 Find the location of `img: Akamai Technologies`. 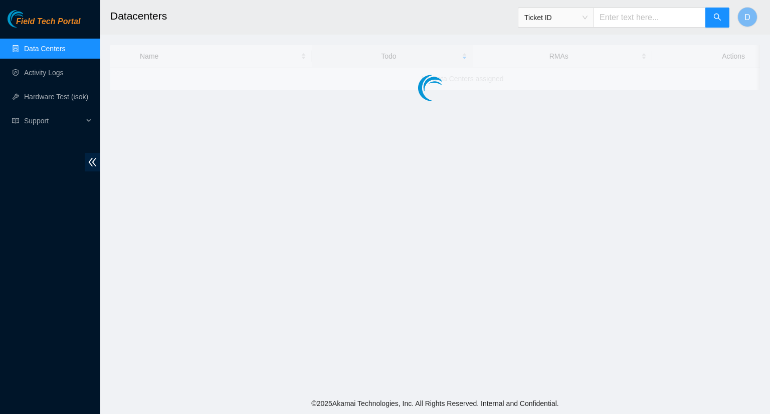

img: Akamai Technologies is located at coordinates (29, 19).